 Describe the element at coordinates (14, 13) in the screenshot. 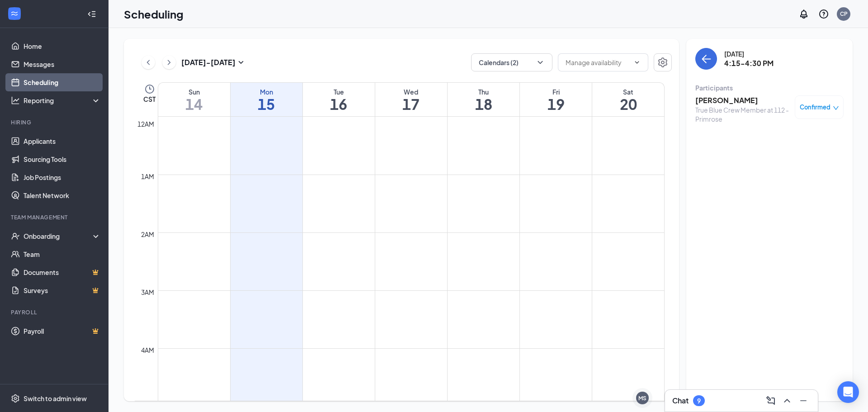

I see `svg: WorkstreamLogo` at that location.